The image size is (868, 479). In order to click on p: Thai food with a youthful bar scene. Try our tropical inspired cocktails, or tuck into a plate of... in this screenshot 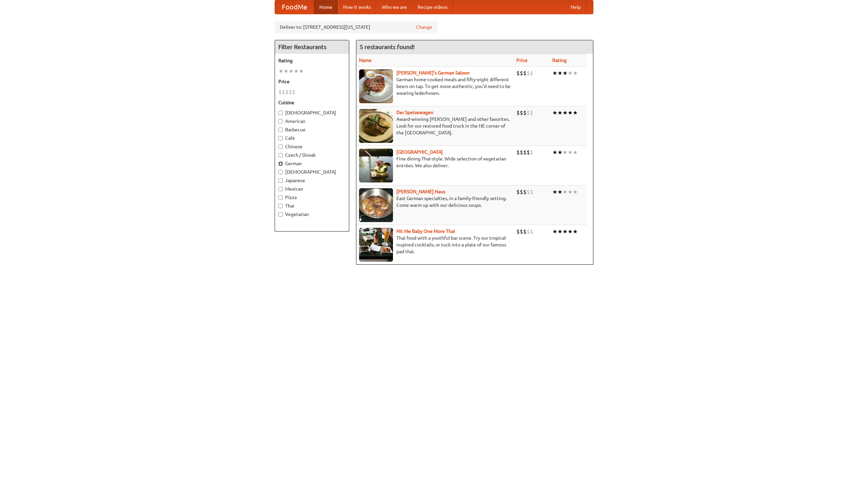, I will do `click(435, 245)`.